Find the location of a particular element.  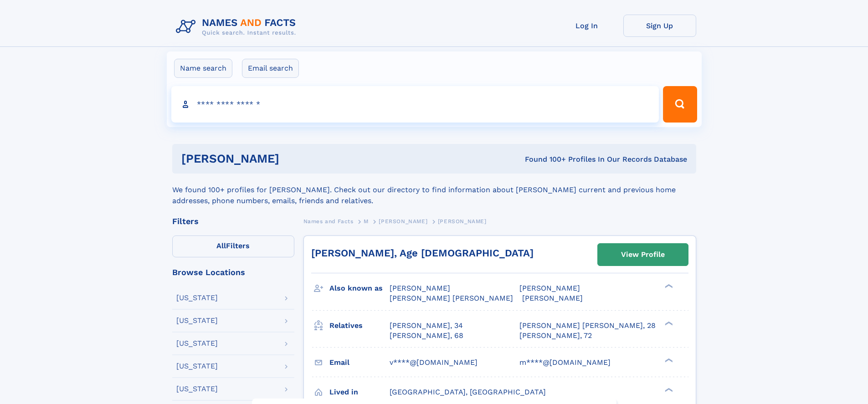

label: Name search is located at coordinates (203, 69).